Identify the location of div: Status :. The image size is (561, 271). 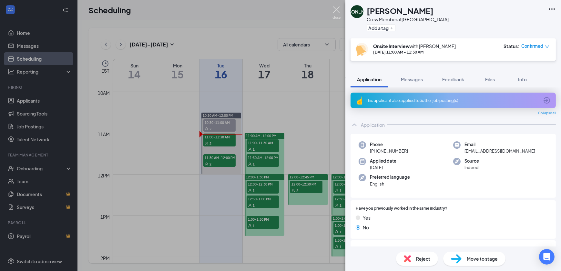
(511, 46).